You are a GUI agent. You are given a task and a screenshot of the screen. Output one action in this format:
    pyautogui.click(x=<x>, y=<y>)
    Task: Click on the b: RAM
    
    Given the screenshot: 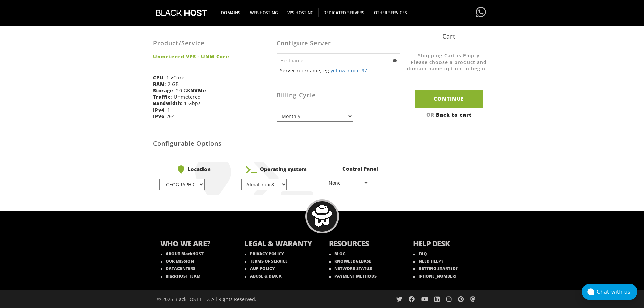 What is the action you would take?
    pyautogui.click(x=159, y=84)
    